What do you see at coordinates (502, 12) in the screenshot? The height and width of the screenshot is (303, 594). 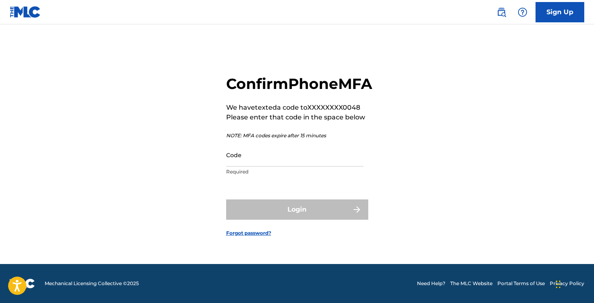 I see `a: Public Search` at bounding box center [502, 12].